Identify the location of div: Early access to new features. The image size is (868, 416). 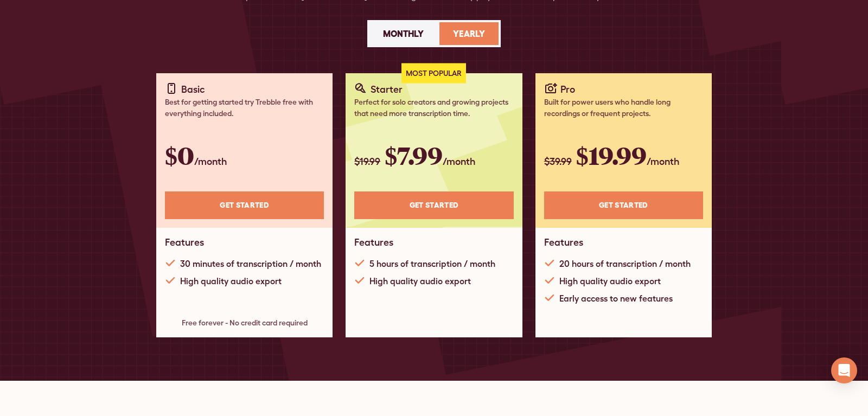
(616, 299).